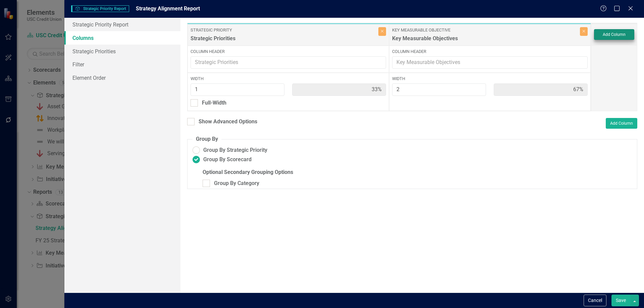 This screenshot has height=308, width=644. Describe the element at coordinates (214, 103) in the screenshot. I see `div: Full-Width` at that location.